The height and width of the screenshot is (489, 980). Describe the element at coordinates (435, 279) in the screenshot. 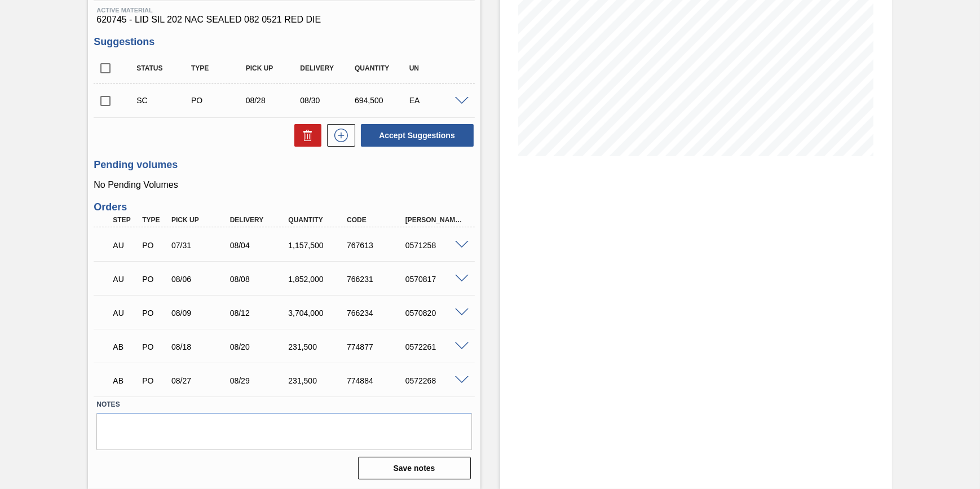

I see `div: 0570817` at that location.